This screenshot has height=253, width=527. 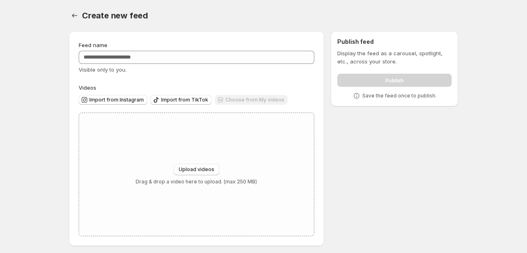 What do you see at coordinates (394, 42) in the screenshot?
I see `h2: Publish feed` at bounding box center [394, 42].